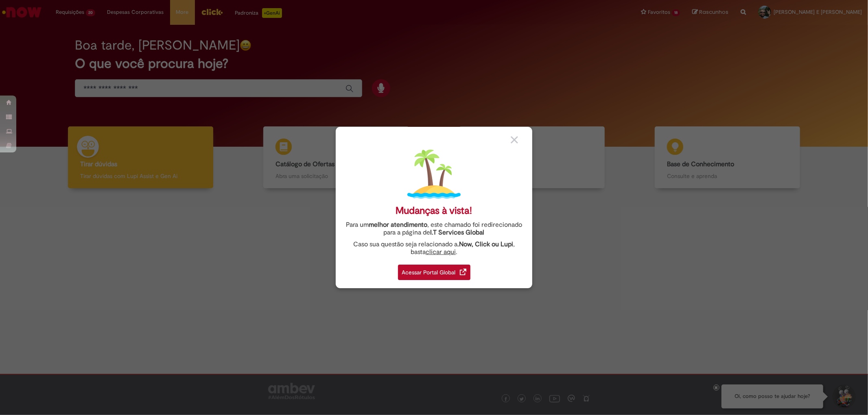  I want to click on img: island.png, so click(434, 174).